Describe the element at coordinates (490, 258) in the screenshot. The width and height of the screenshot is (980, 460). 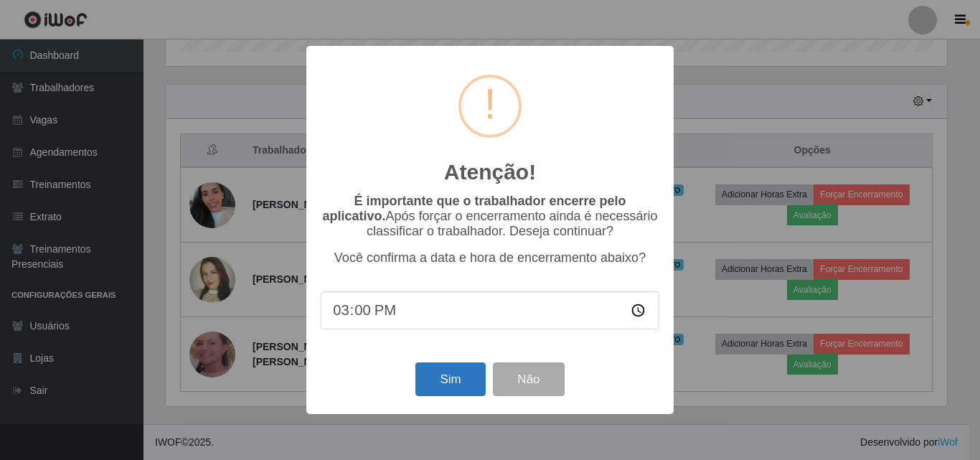
I see `p: Você confirma a data e hora de encerramento abaixo?` at that location.